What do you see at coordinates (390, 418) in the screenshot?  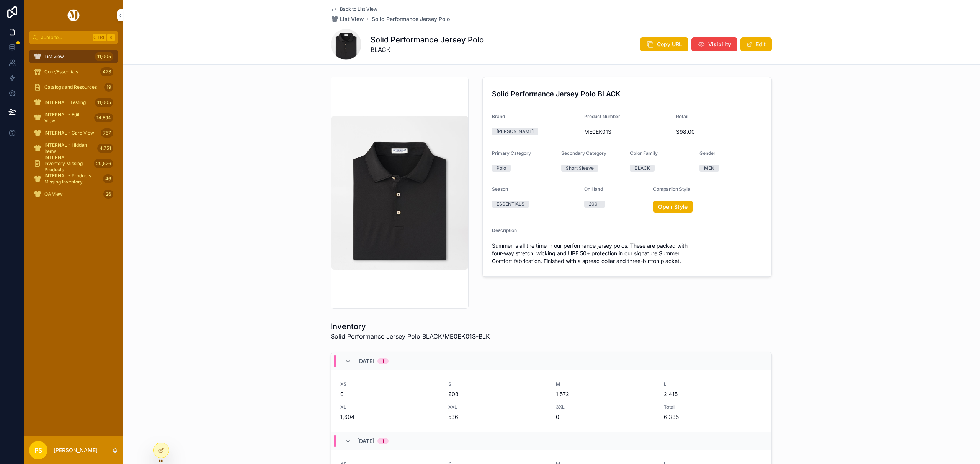 I see `span: 1,604` at bounding box center [390, 418].